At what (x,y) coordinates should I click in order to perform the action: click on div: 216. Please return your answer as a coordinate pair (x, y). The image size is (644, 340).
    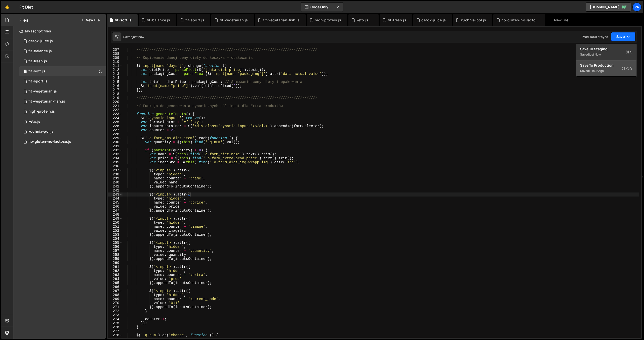
    Looking at the image, I should click on (115, 86).